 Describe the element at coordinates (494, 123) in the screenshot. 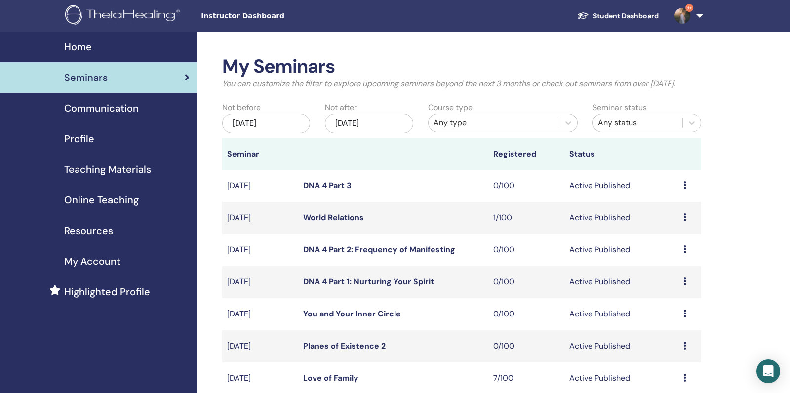

I see `div: Any type` at that location.